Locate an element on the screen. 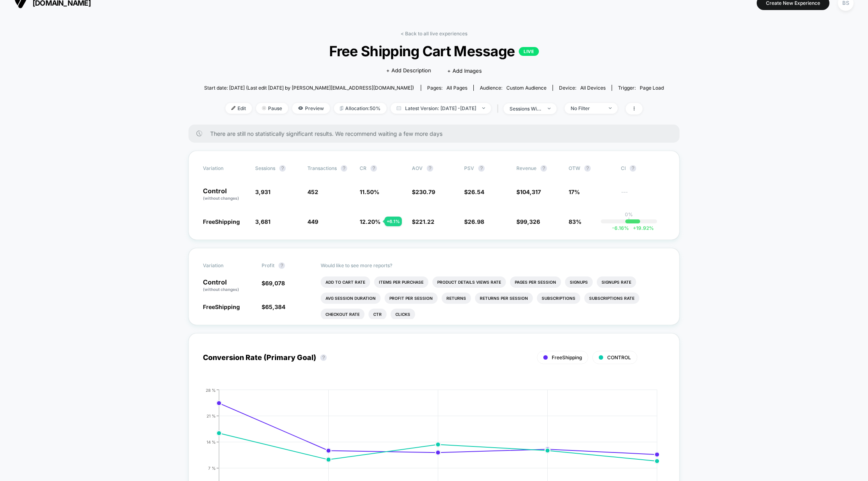  span: + Add Description is located at coordinates (408, 70).